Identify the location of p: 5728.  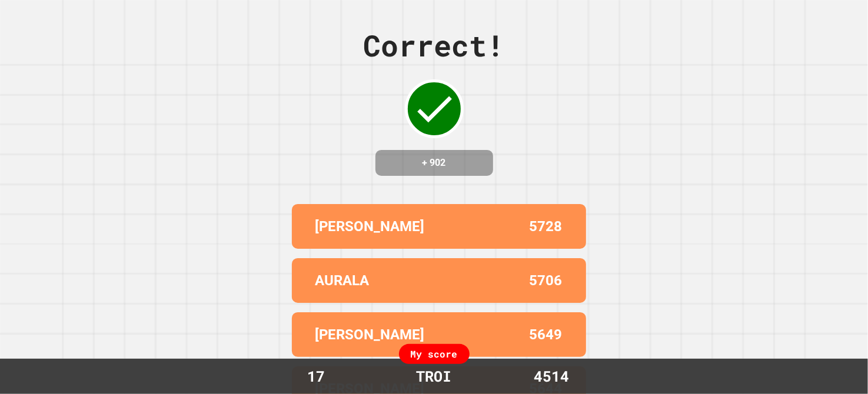
(546, 226).